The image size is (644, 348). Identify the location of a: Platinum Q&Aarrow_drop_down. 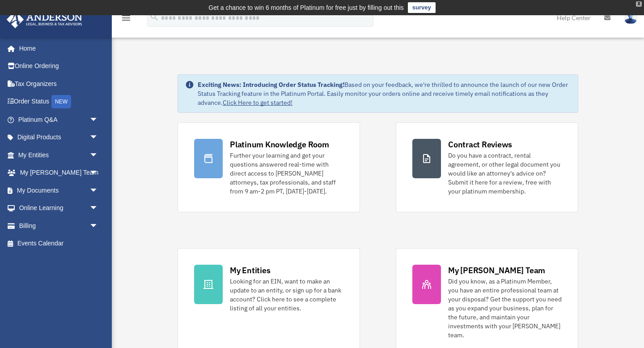
(59, 119).